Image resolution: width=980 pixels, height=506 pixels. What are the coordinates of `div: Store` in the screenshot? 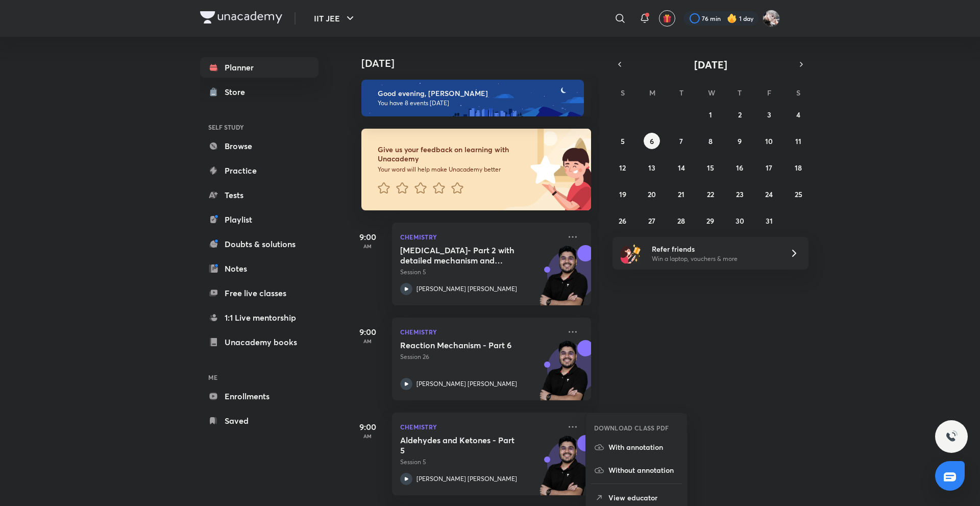 It's located at (238, 92).